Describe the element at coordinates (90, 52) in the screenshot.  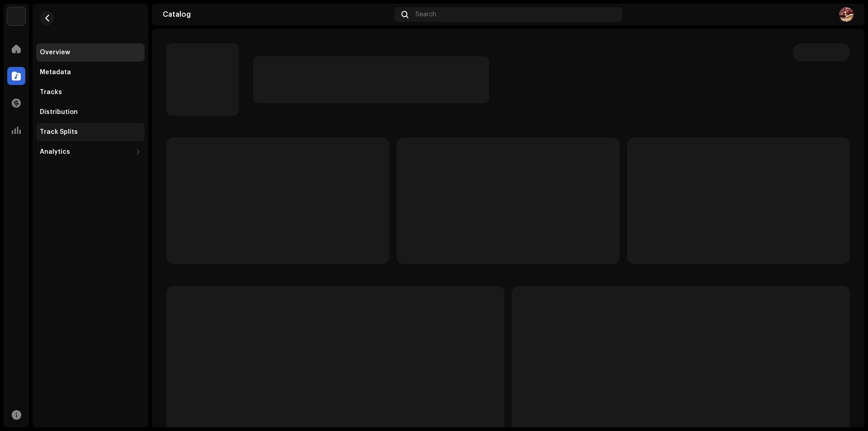
I see `re-m-nav-item: Overview` at that location.